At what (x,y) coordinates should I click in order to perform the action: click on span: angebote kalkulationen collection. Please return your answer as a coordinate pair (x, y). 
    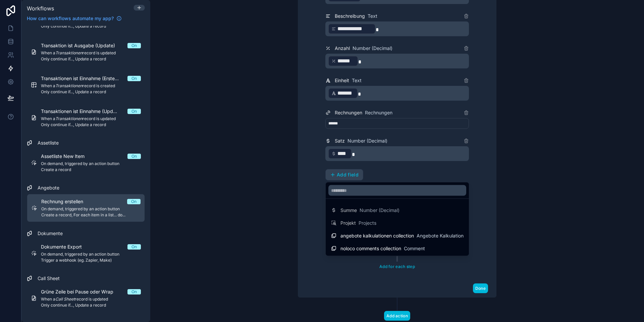
    Looking at the image, I should click on (377, 236).